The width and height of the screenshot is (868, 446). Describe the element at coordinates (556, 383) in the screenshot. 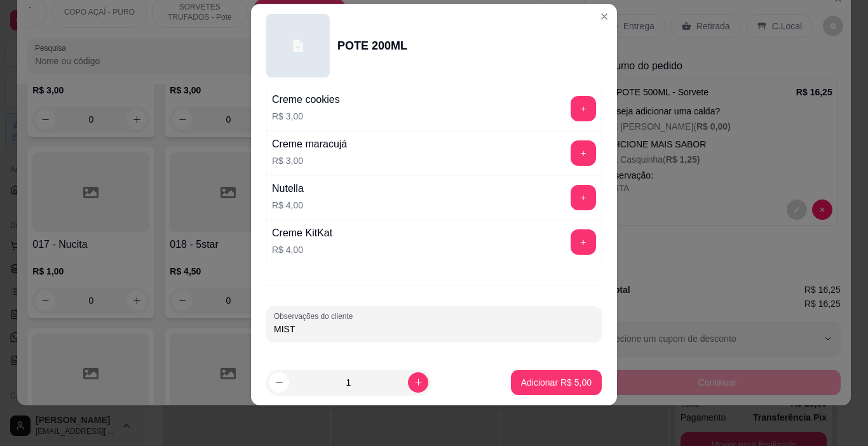

I see `p: Adicionar R$ 5,00` at that location.